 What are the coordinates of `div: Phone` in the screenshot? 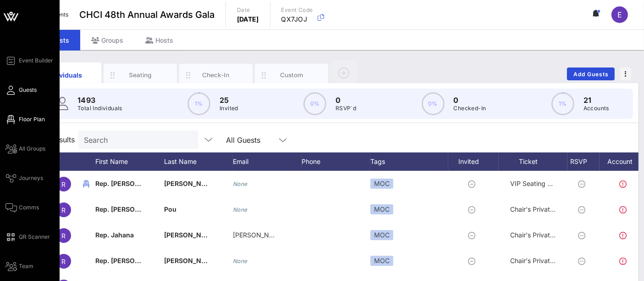 It's located at (336, 161).